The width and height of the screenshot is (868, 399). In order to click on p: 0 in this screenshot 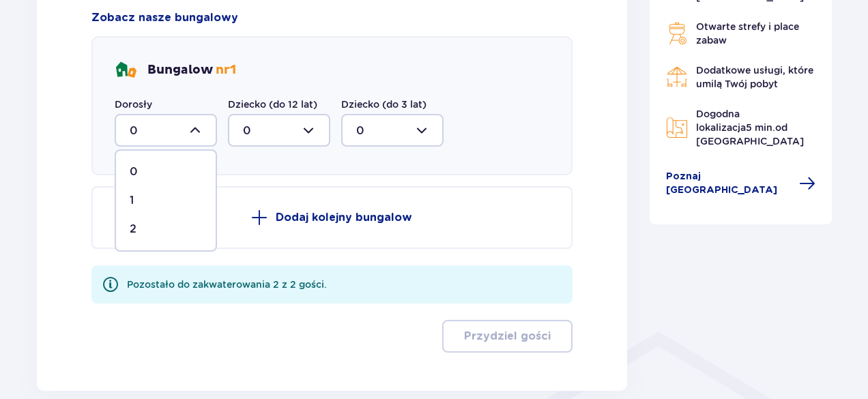, I will do `click(134, 172)`.